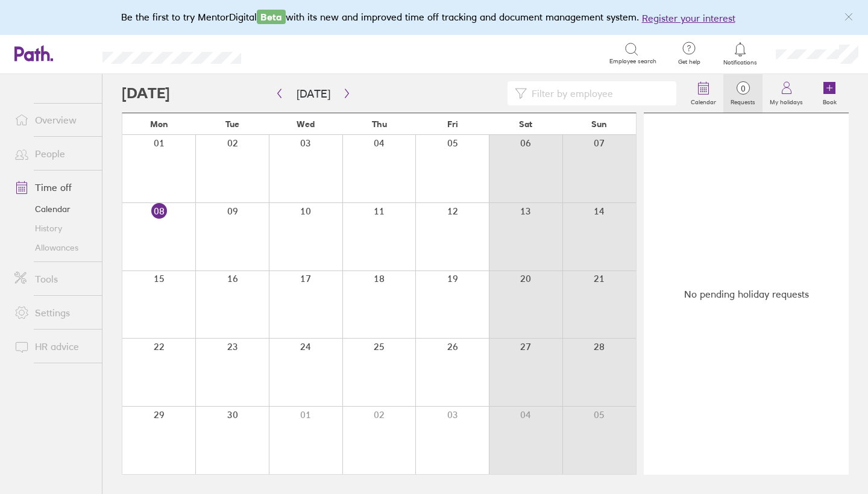 Image resolution: width=868 pixels, height=494 pixels. Describe the element at coordinates (53, 120) in the screenshot. I see `a: Overview` at that location.